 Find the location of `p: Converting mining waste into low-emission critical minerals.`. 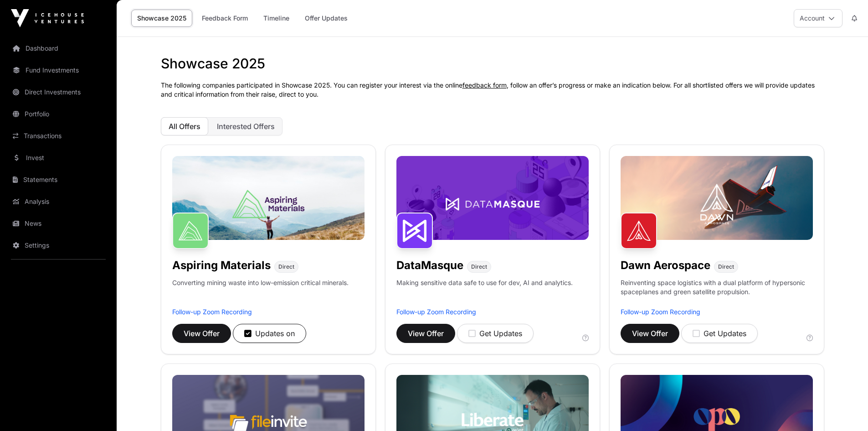

p: Converting mining waste into low-emission critical minerals. is located at coordinates (260, 292).